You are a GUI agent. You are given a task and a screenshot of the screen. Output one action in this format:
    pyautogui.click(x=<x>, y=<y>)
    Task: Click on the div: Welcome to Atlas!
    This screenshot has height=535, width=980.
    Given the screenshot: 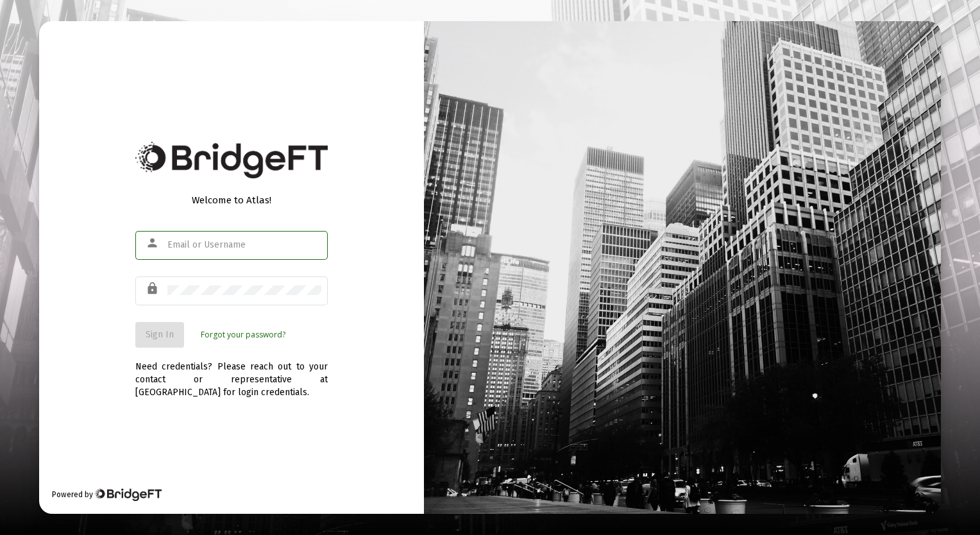 What is the action you would take?
    pyautogui.click(x=231, y=200)
    